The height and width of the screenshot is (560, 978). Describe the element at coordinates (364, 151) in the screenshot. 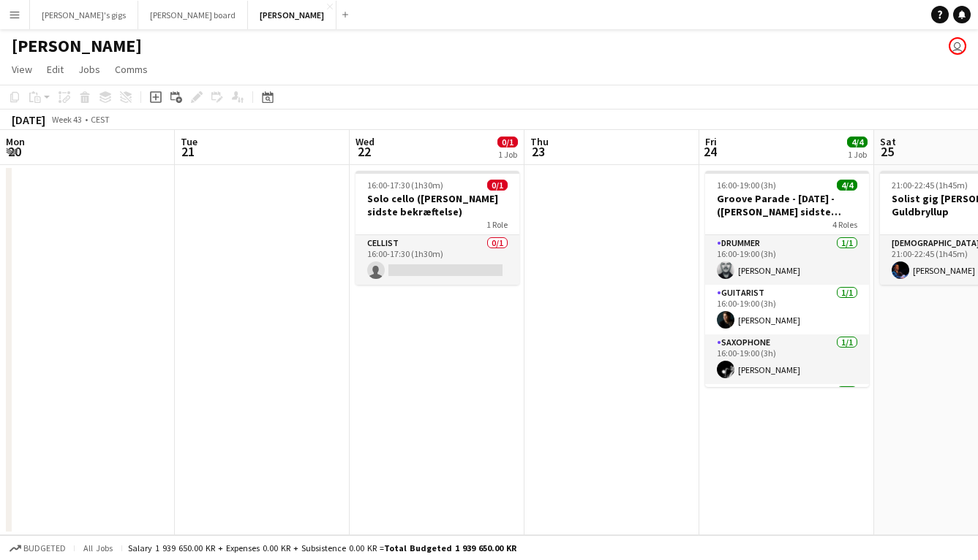

I see `span: 22` at that location.